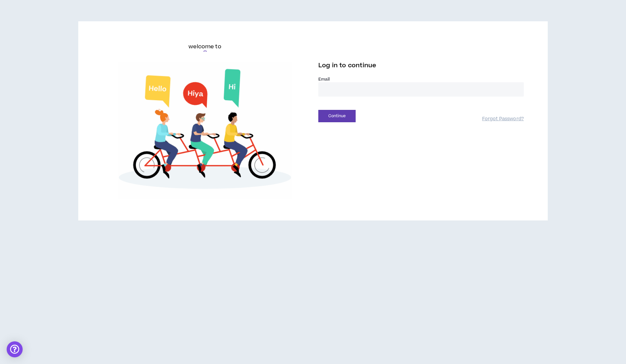 This screenshot has height=364, width=626. I want to click on span: Log in to continue, so click(347, 65).